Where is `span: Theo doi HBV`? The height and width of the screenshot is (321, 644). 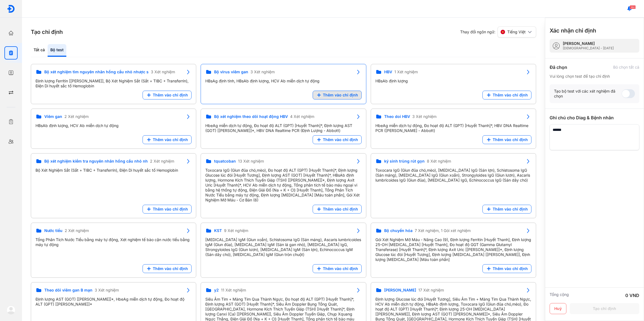
span: Theo doi HBV is located at coordinates (397, 116).